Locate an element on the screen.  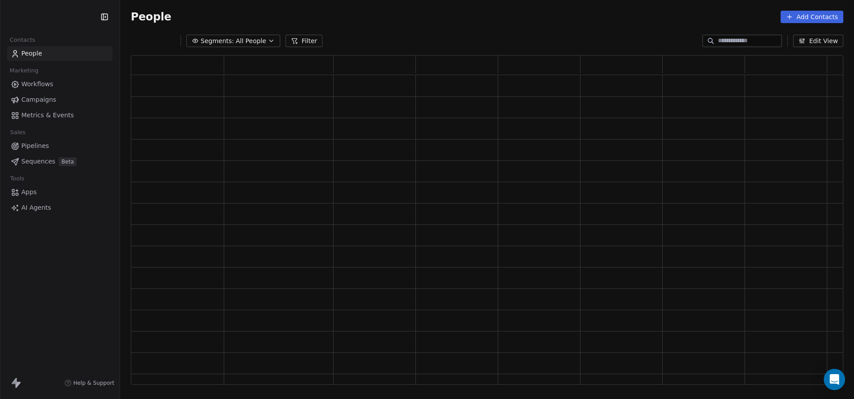
span: Apps is located at coordinates (29, 192).